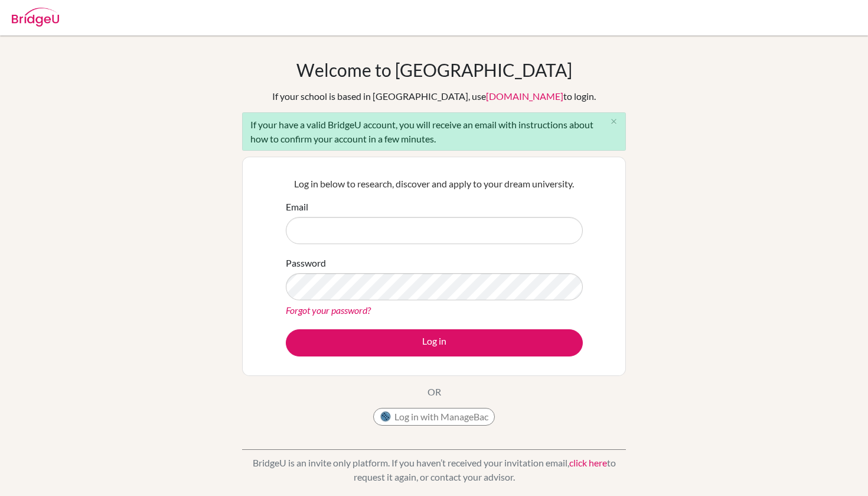  Describe the element at coordinates (35, 17) in the screenshot. I see `img: Bridge-U` at that location.